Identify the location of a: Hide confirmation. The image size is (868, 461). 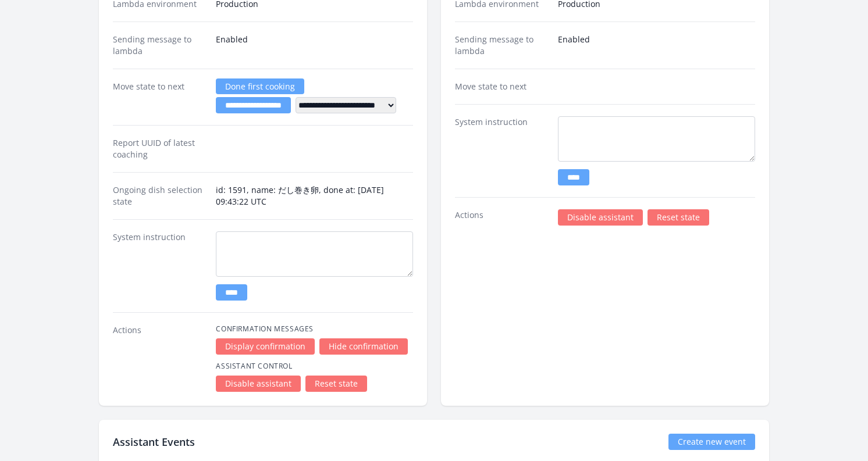
(364, 347).